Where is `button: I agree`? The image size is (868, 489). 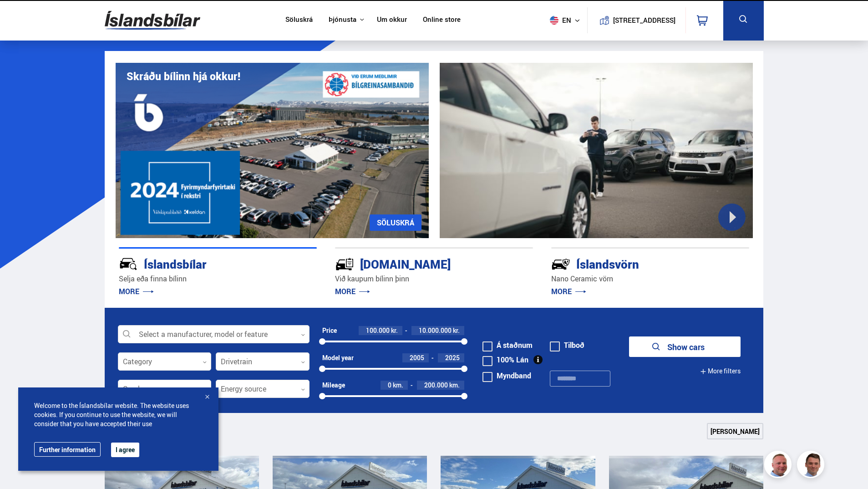
button: I agree is located at coordinates (125, 450).